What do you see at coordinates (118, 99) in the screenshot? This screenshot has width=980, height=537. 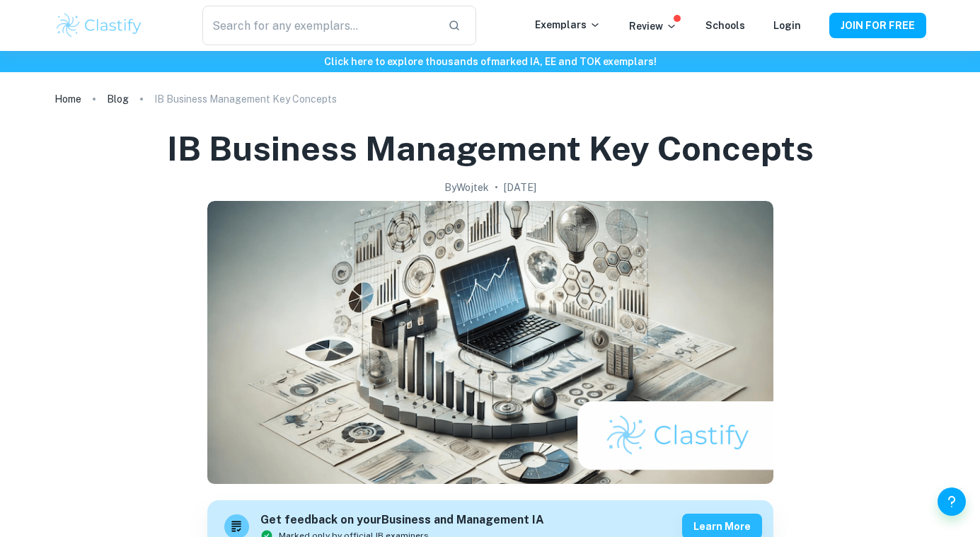 I see `a: Blog` at bounding box center [118, 99].